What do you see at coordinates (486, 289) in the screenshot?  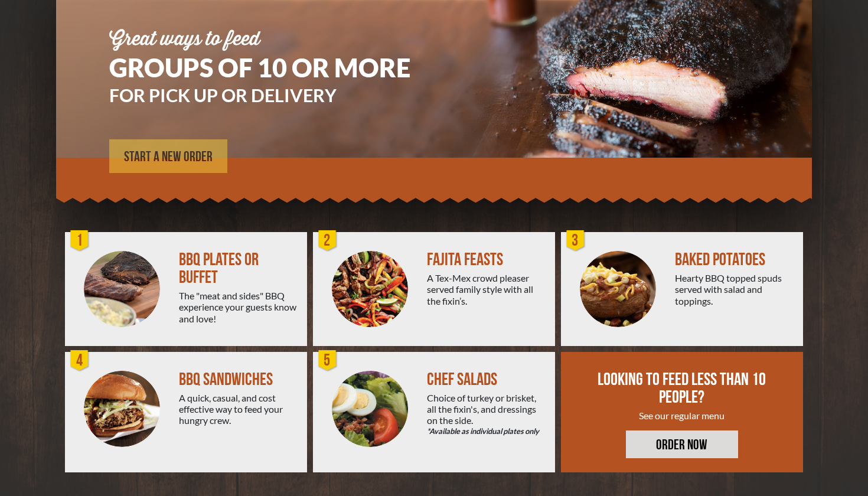 I see `div: A Tex-Mex crowd pleaser served family style with all the fixin’s.` at bounding box center [486, 289].